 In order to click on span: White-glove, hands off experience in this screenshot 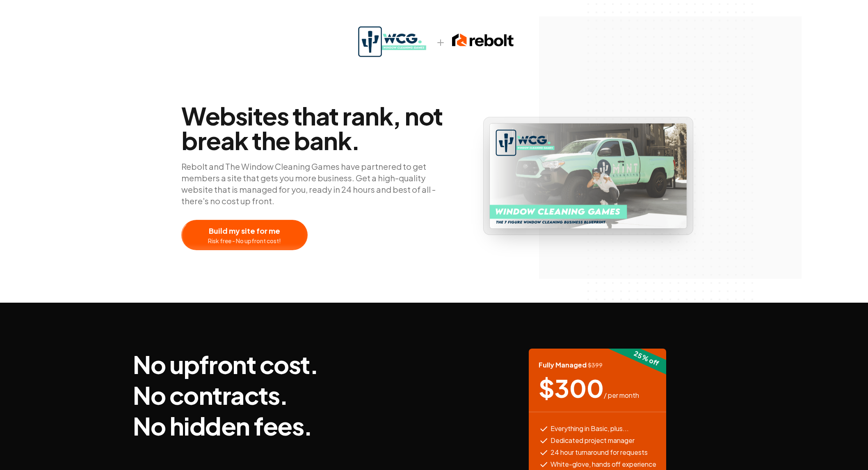, I will do `click(603, 465)`.